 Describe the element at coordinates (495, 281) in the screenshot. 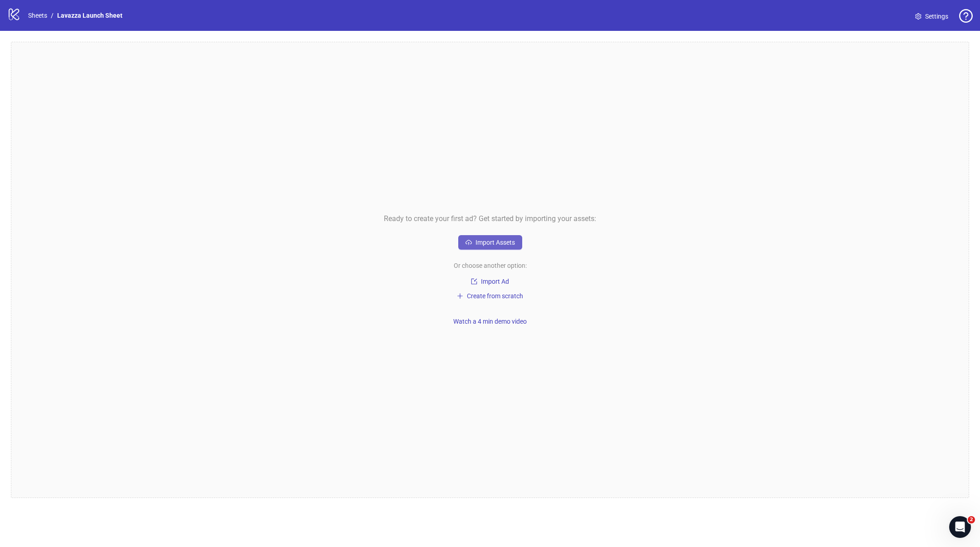

I see `span: Import Ad` at that location.